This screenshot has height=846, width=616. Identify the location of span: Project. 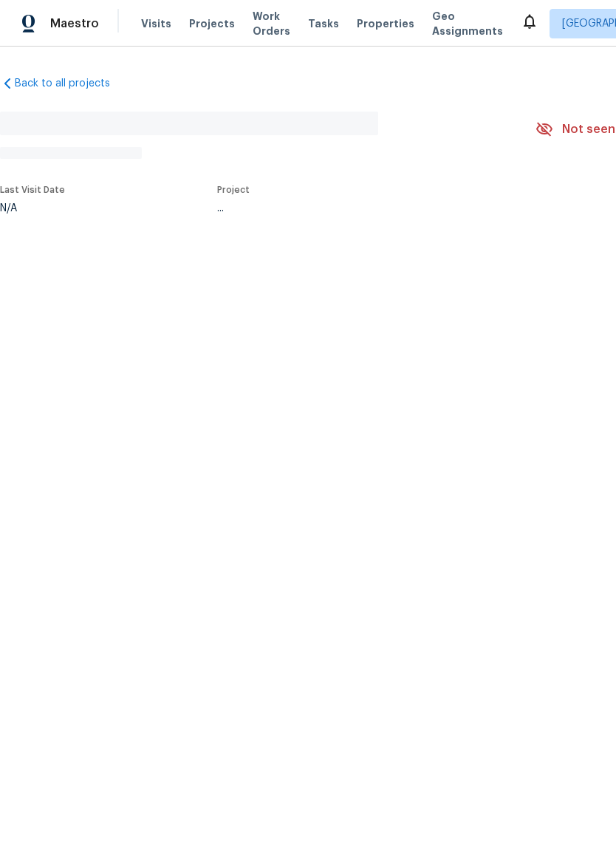
(234, 190).